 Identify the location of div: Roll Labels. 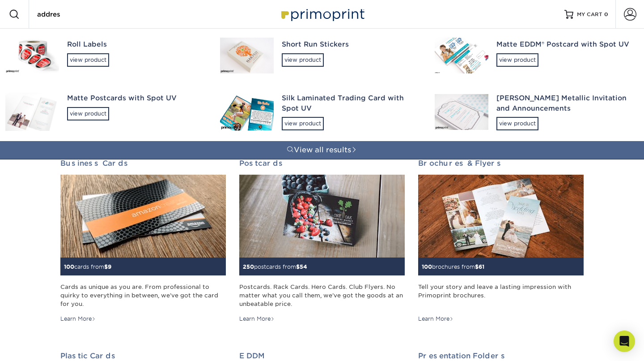
(135, 44).